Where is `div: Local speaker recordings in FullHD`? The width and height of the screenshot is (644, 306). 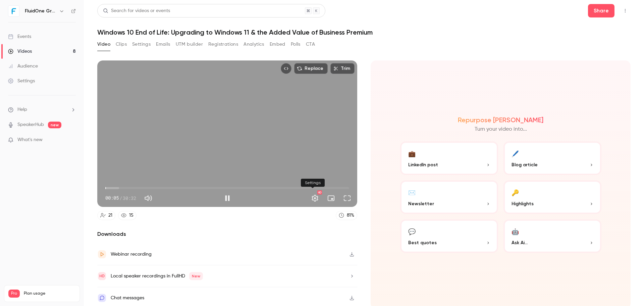
div: Local speaker recordings in FullHD is located at coordinates (157, 276).